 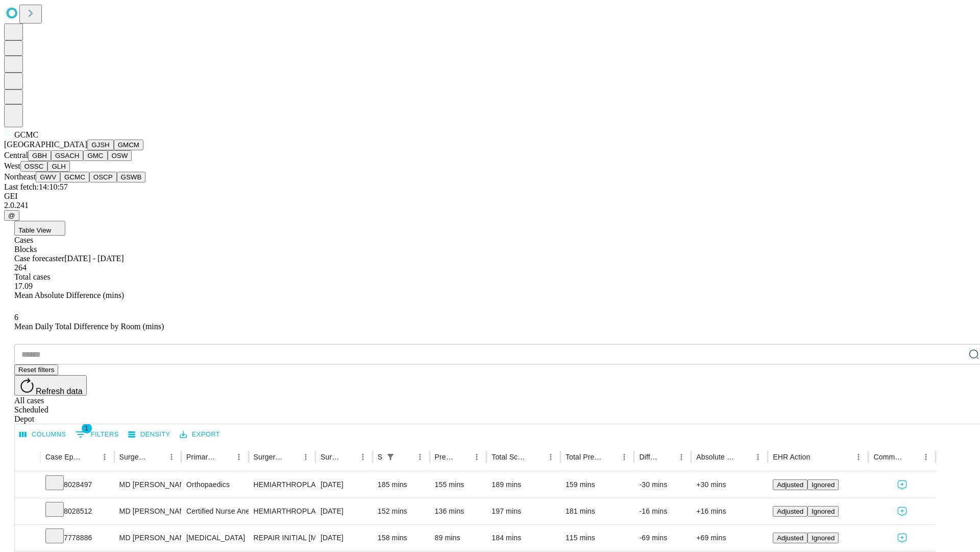 I want to click on div: EHR Action, so click(x=791, y=457).